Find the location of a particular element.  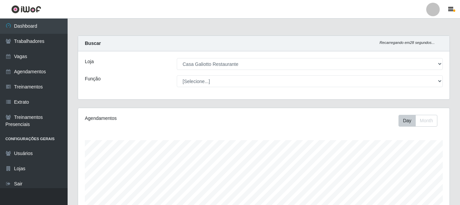

i: Recarregando em 28 segundos... is located at coordinates (407, 43).